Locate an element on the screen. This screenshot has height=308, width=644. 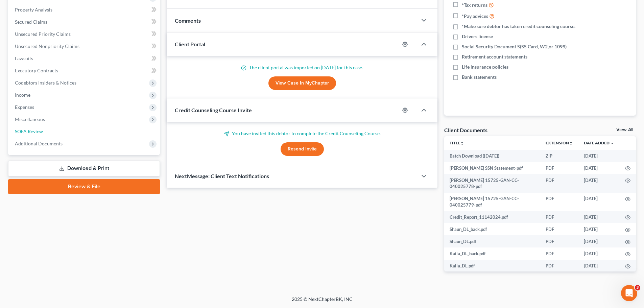
span: Secured Claims is located at coordinates (31, 22).